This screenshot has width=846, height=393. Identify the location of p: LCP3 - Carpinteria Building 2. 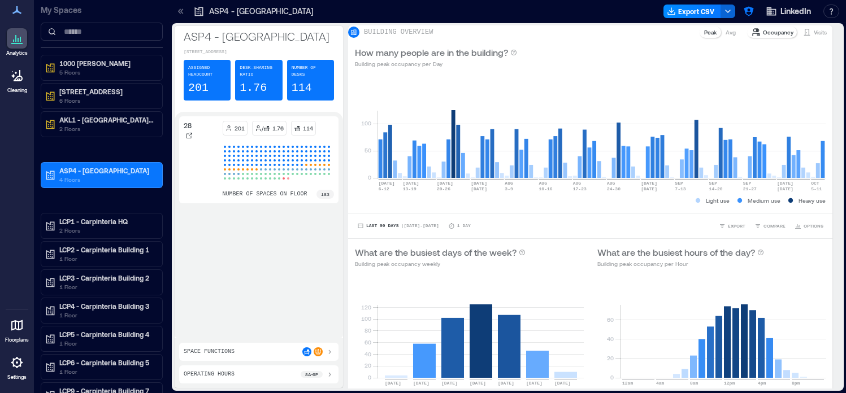
(107, 278).